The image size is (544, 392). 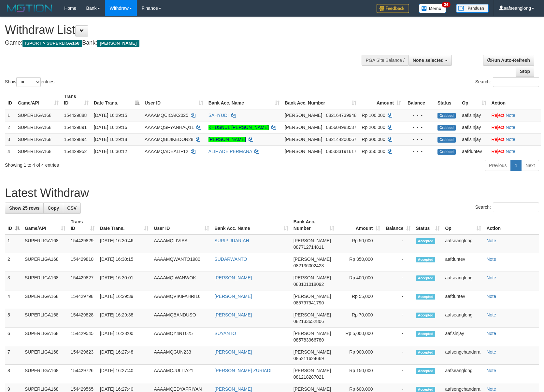 I want to click on span: 154429891, so click(x=75, y=127).